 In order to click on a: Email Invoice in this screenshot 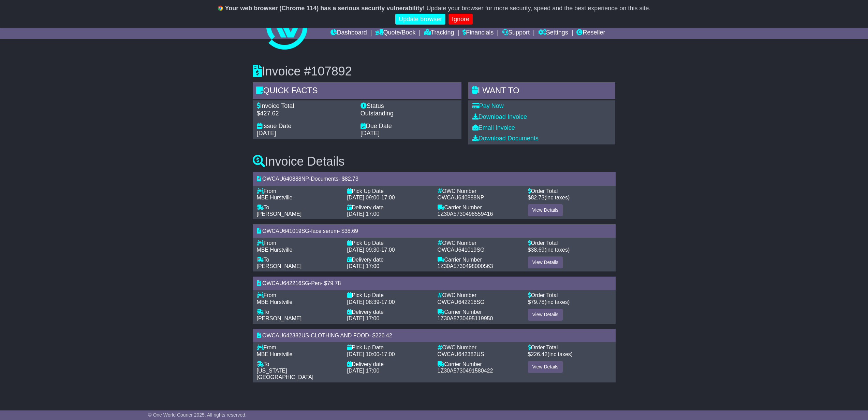, I will do `click(494, 128)`.